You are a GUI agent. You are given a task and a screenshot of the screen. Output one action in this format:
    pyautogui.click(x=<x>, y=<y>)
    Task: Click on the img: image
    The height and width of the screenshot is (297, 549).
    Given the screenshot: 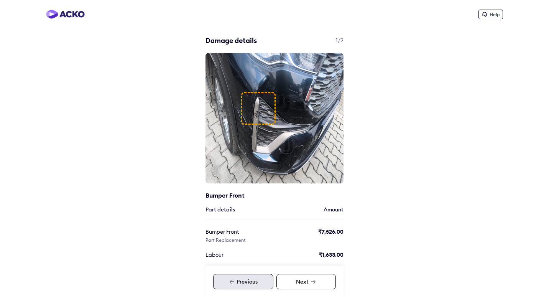 What is the action you would take?
    pyautogui.click(x=274, y=118)
    